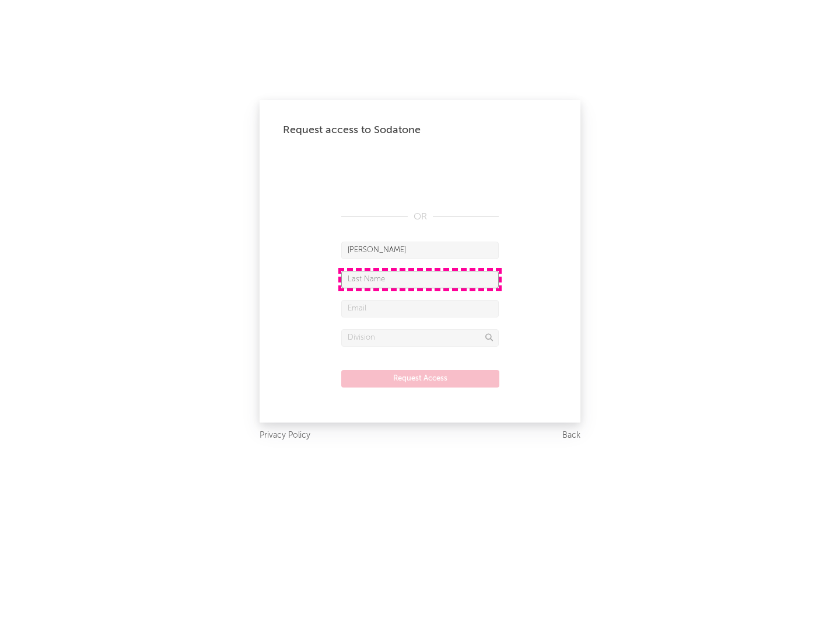  Describe the element at coordinates (420, 250) in the screenshot. I see `input: First Name` at that location.